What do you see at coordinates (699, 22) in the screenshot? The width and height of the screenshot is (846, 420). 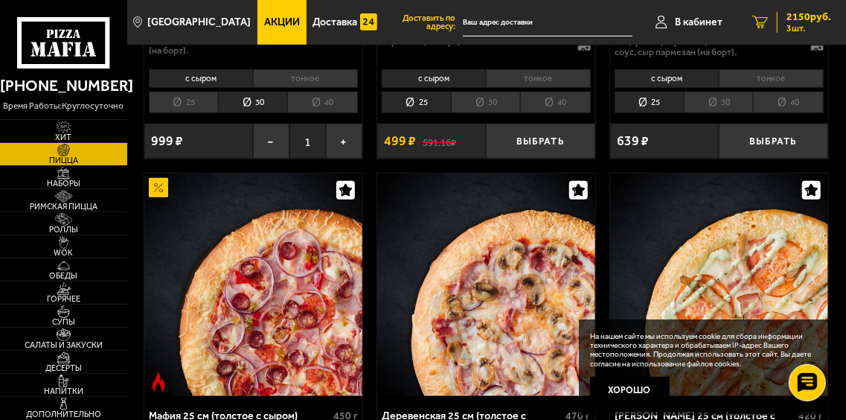 I see `span: В кабинет` at bounding box center [699, 22].